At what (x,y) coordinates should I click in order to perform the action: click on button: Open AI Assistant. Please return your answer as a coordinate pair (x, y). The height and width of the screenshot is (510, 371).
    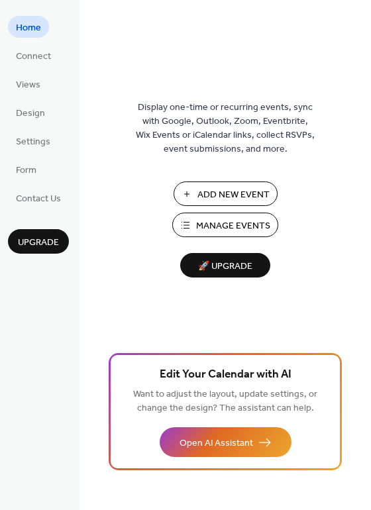
    Looking at the image, I should click on (225, 441).